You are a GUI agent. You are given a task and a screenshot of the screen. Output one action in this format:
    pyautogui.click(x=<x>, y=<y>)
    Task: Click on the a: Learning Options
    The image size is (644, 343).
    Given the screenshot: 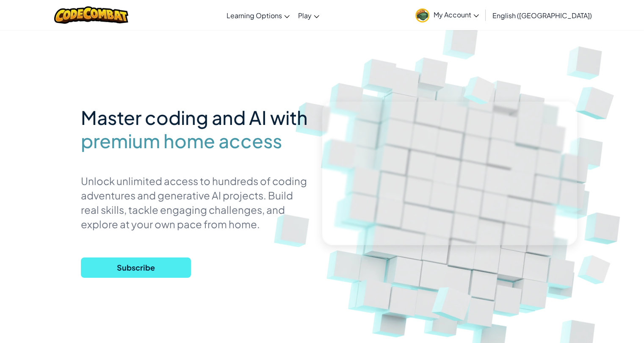 What is the action you would take?
    pyautogui.click(x=258, y=15)
    